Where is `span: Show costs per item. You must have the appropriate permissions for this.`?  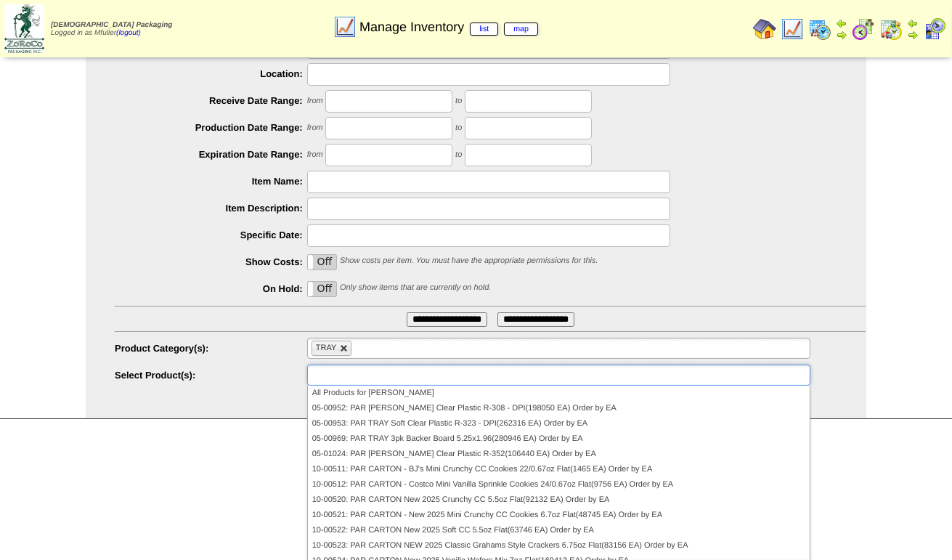
span: Show costs per item. You must have the appropriate permissions for this. is located at coordinates (469, 262).